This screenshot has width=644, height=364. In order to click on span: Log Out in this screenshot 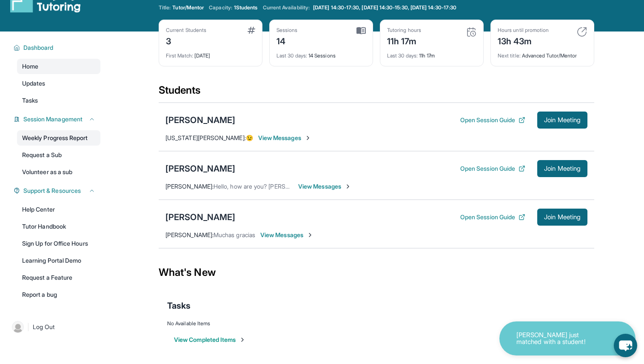, I will do `click(44, 327)`.